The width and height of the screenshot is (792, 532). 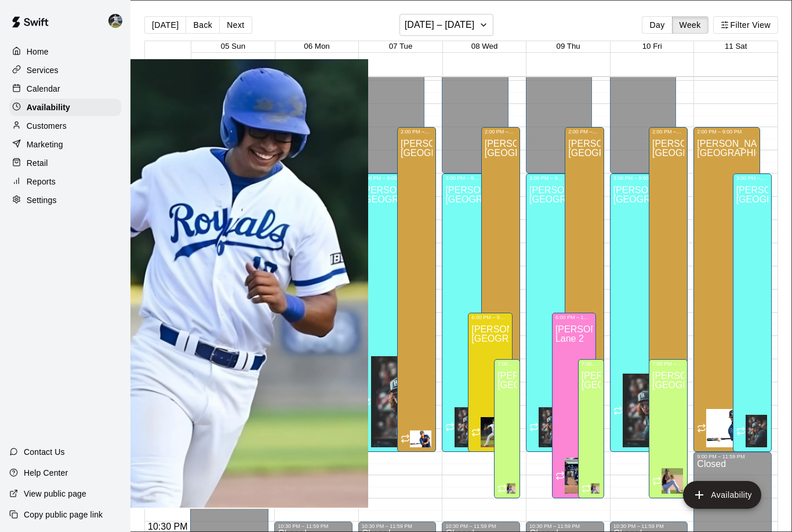 I want to click on div: 6:00 PM – 9:00 PM: Available, so click(x=490, y=382).